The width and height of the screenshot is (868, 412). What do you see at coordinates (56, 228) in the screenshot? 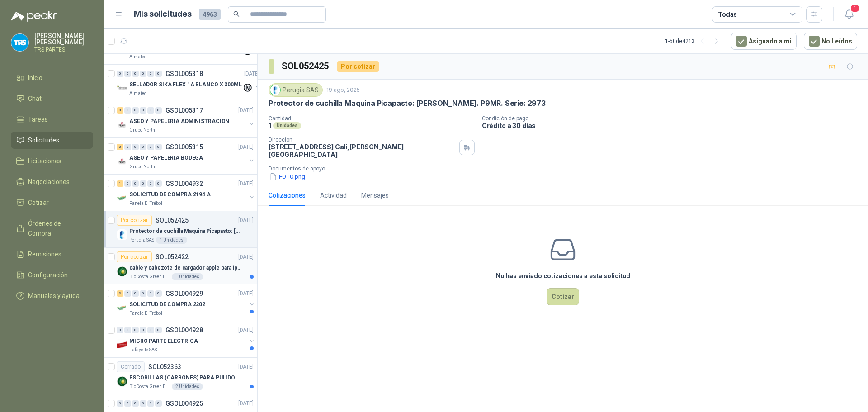
I see `span: Órdenes de Compra` at bounding box center [56, 228].